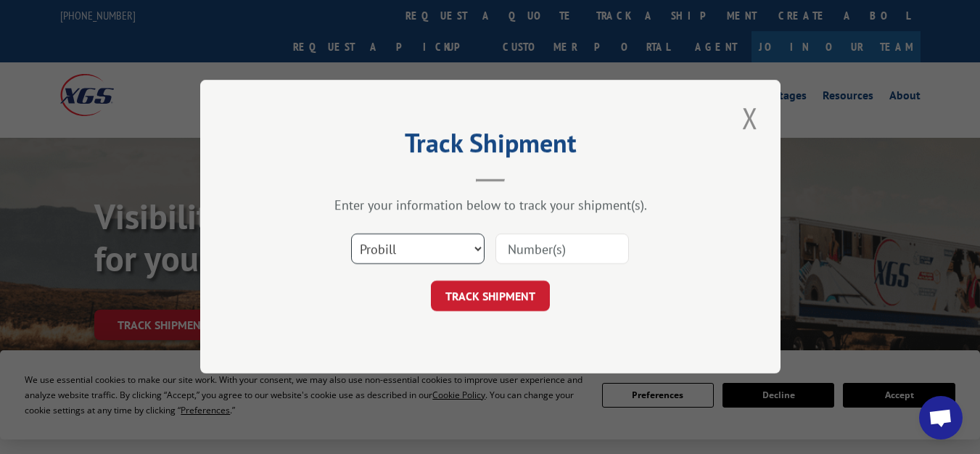 The width and height of the screenshot is (980, 454). Describe the element at coordinates (490, 205) in the screenshot. I see `div: Enter your information below to track your shipment(s).` at that location.